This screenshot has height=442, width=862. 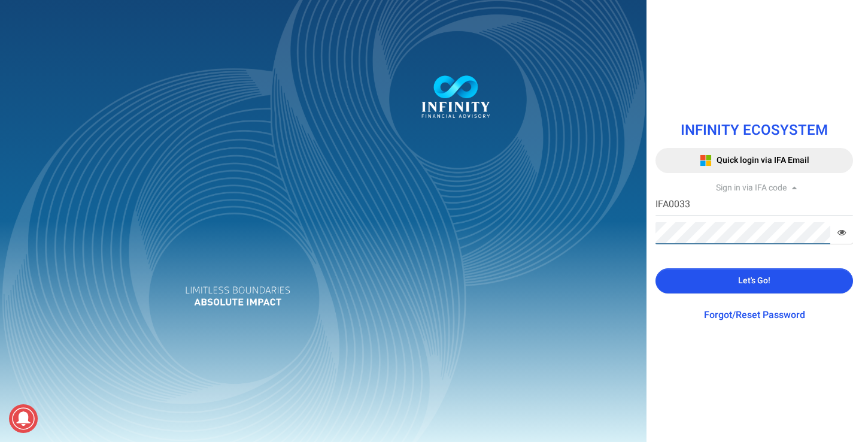 What do you see at coordinates (751, 187) in the screenshot?
I see `span: Sign in via IFA code` at bounding box center [751, 187].